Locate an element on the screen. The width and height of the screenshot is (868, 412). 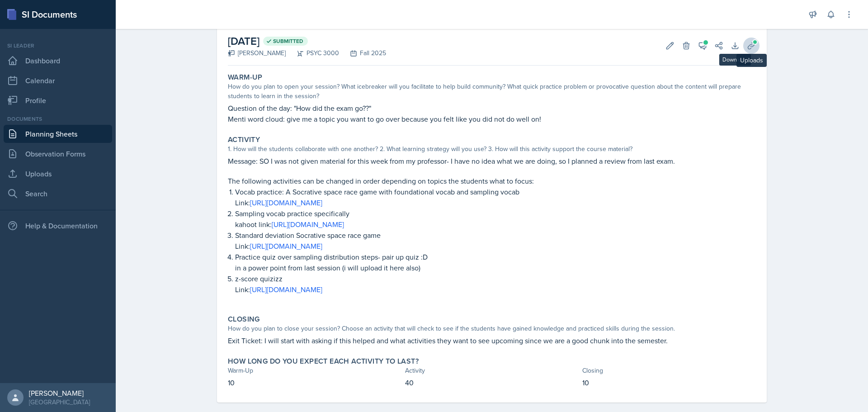
div: How do you plan to open your session? What icebreaker will you facilitate to help build community... is located at coordinates (492, 91).